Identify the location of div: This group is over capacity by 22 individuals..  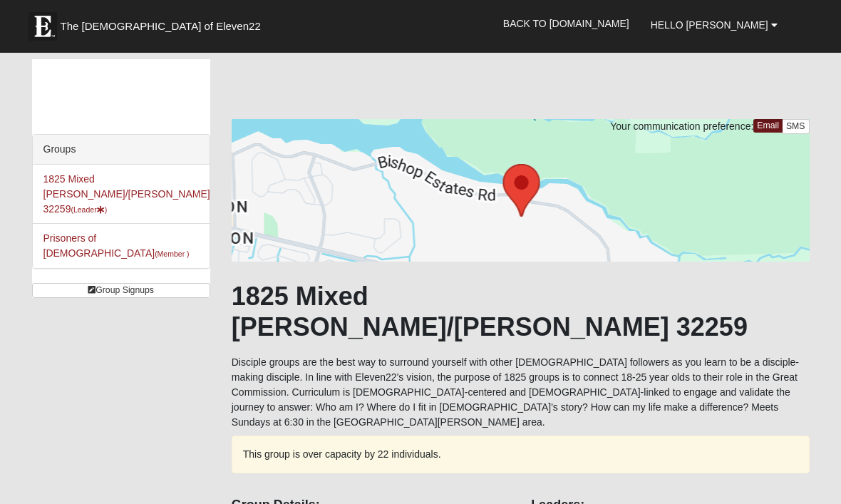
(521, 454).